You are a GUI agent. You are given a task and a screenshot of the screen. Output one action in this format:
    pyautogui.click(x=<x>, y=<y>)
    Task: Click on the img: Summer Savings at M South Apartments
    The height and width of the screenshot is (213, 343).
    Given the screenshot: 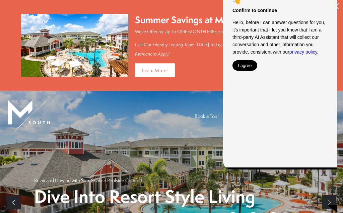 What is the action you would take?
    pyautogui.click(x=75, y=45)
    